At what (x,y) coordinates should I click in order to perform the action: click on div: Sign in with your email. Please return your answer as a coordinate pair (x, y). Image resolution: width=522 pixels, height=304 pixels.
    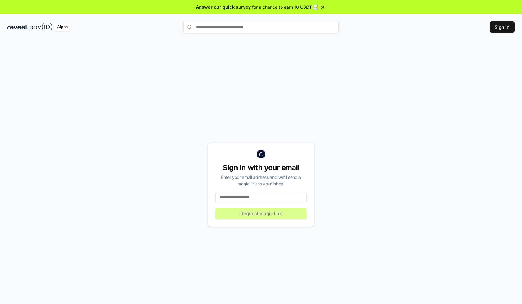
    Looking at the image, I should click on (261, 168).